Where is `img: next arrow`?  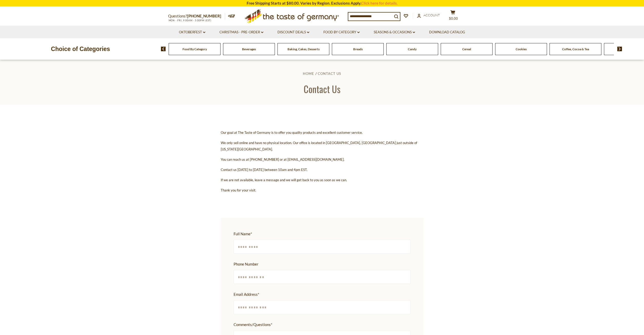
img: next arrow is located at coordinates (619, 49).